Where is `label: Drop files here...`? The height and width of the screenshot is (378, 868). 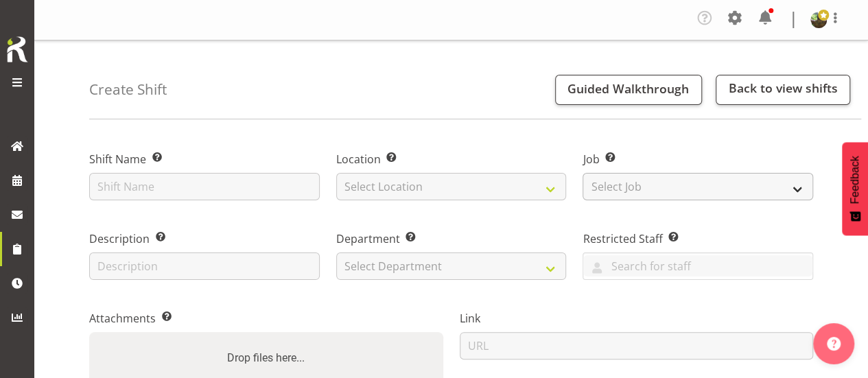
label: Drop files here... is located at coordinates (266, 358).